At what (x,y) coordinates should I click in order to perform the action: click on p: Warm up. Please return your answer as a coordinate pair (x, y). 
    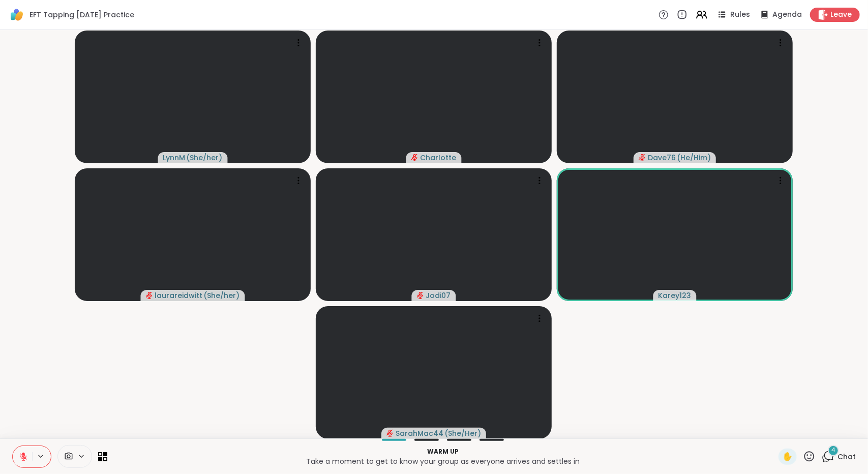
    Looking at the image, I should click on (443, 451).